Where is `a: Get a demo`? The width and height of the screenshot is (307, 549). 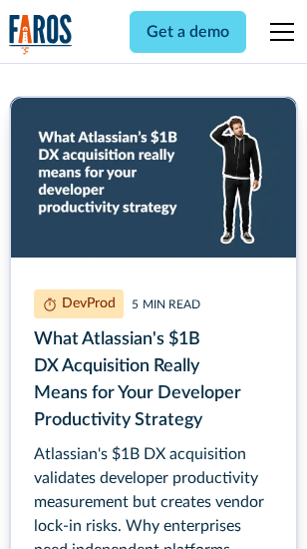
a: Get a demo is located at coordinates (188, 32).